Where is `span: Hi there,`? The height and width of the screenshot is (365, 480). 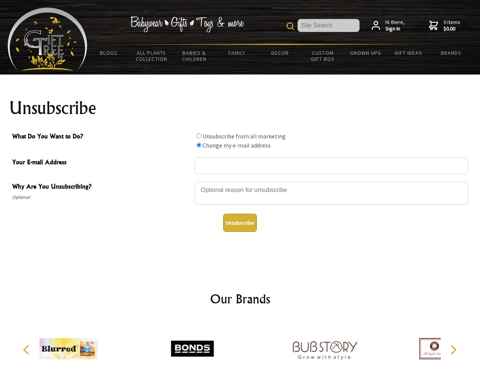 span: Hi there, is located at coordinates (395, 25).